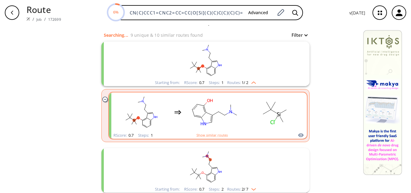  I want to click on button: Filter, so click(298, 35).